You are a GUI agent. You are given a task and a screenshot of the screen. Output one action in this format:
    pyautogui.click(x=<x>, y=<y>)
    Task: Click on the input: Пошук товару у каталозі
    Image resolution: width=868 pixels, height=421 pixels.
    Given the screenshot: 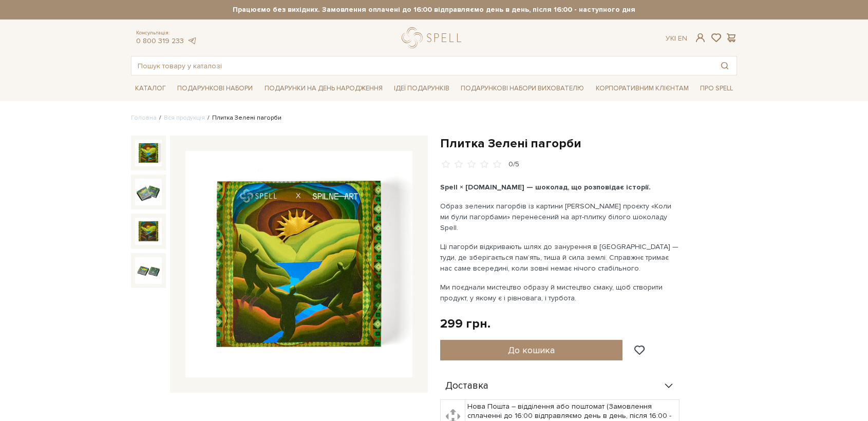 What is the action you would take?
    pyautogui.click(x=422, y=66)
    